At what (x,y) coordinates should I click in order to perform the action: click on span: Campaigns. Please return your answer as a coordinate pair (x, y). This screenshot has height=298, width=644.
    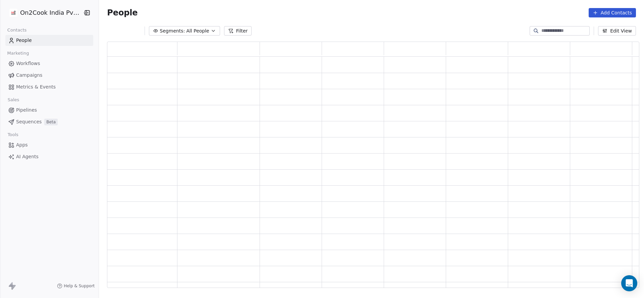
    Looking at the image, I should click on (29, 75).